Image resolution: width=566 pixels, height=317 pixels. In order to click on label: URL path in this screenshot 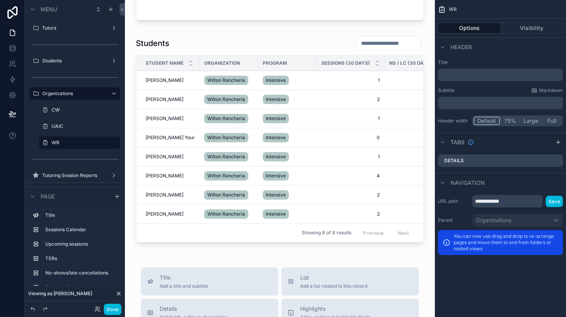, I will do `click(453, 201)`.